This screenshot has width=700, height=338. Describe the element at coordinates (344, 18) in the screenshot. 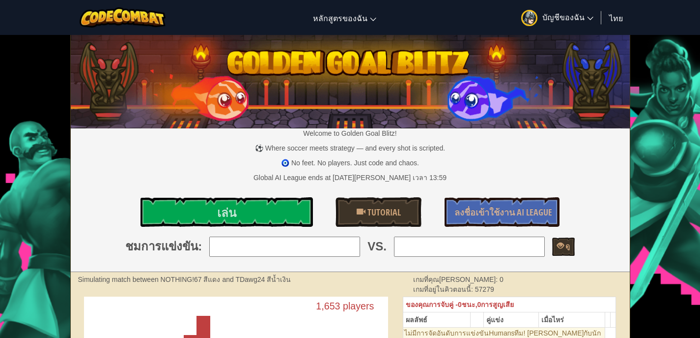

I see `a: หลักสูตรของฉัน` at that location.